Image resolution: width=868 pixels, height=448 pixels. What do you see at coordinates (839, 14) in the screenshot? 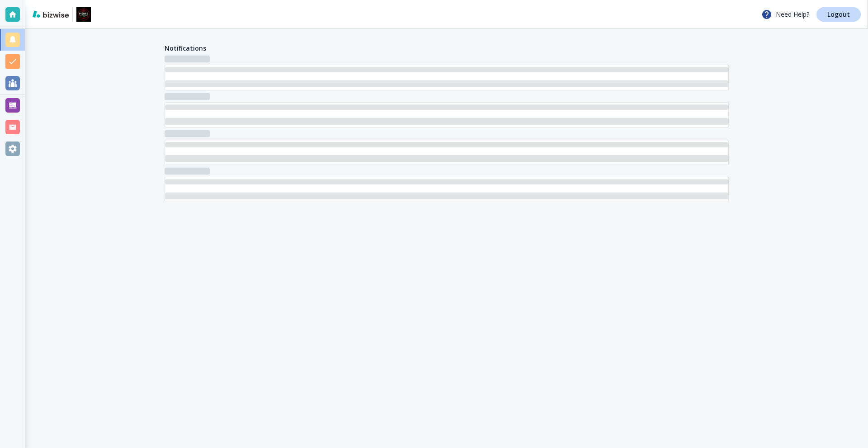
I see `a: Logout` at bounding box center [839, 14].